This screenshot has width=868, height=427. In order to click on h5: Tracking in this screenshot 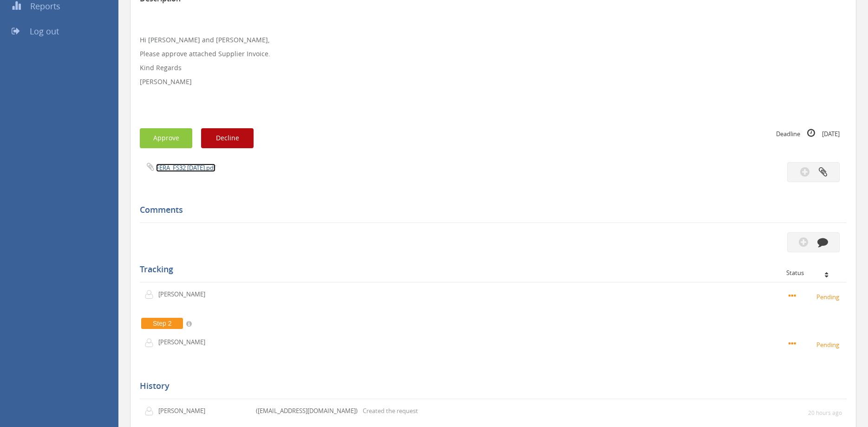, I will do `click(490, 270)`.